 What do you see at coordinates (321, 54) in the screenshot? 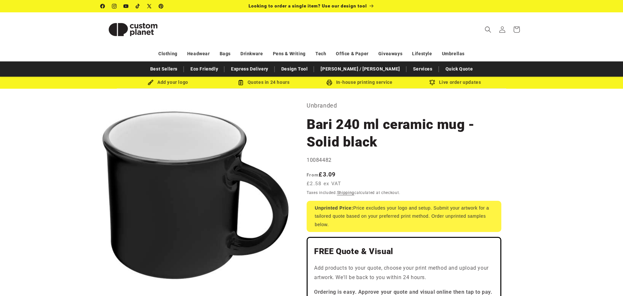
I see `a: Tech` at bounding box center [321, 54].